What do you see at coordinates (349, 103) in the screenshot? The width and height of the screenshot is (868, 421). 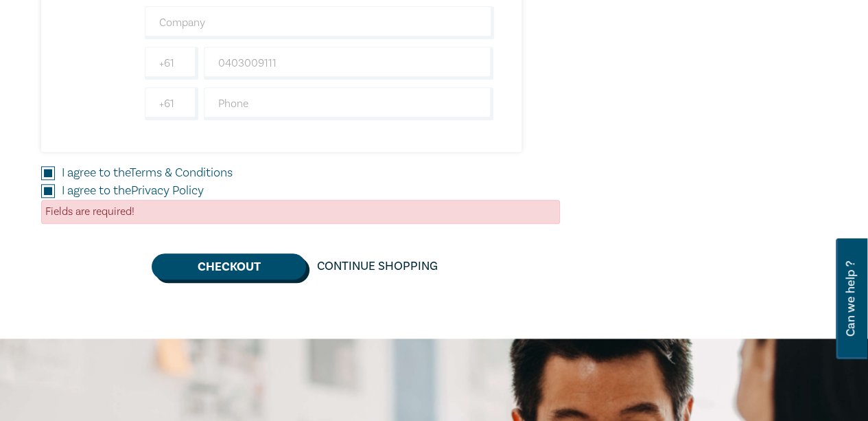 I see `input: Phone` at bounding box center [349, 103].